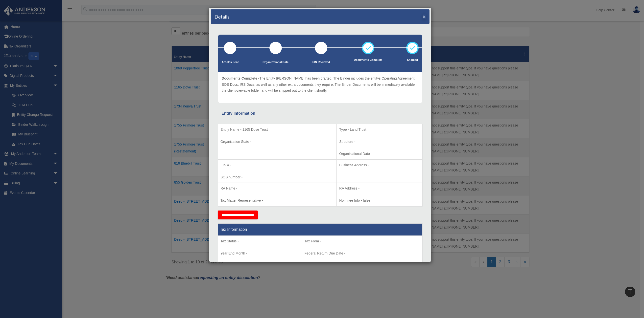  I want to click on p: Type - Land Trust, so click(379, 130).